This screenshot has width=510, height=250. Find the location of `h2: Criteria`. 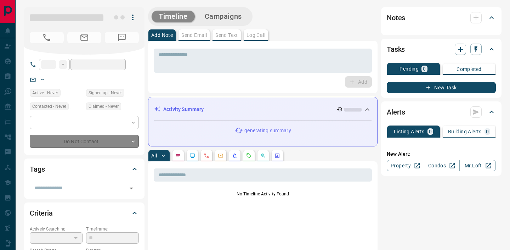

h2: Criteria is located at coordinates (41, 213).